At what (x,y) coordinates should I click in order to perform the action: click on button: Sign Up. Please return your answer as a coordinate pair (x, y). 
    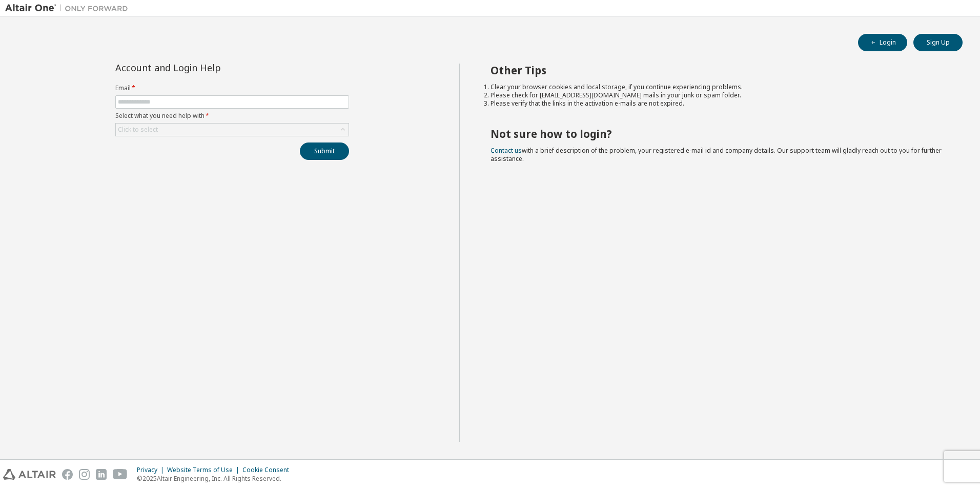
    Looking at the image, I should click on (938, 42).